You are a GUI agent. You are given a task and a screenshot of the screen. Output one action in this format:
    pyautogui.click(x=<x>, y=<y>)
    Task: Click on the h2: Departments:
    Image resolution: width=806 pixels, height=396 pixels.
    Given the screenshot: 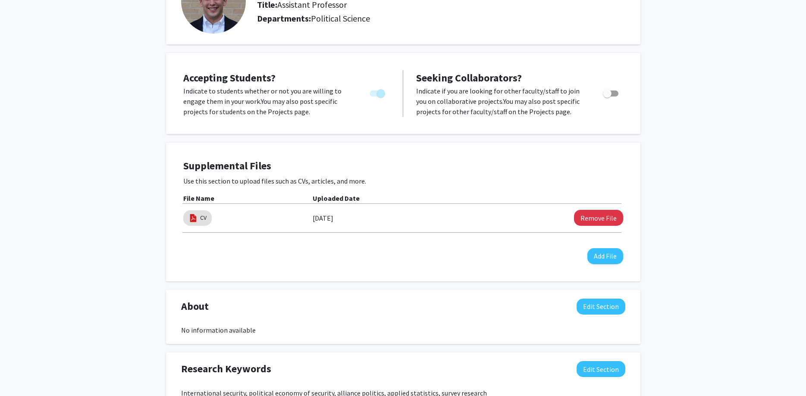 What is the action you would take?
    pyautogui.click(x=441, y=19)
    